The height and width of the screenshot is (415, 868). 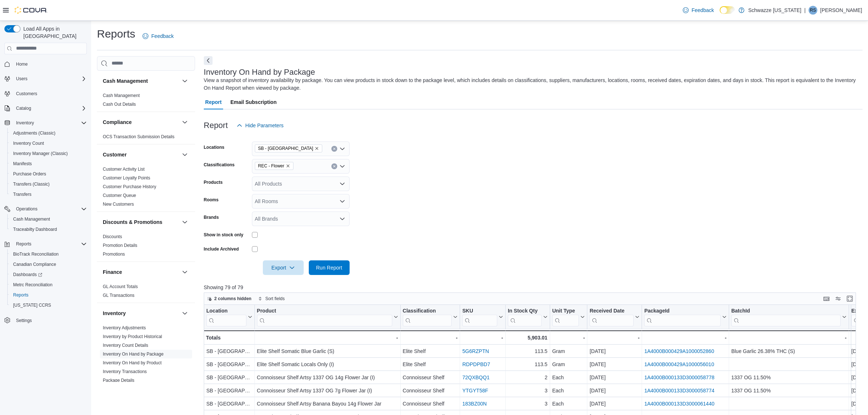 I want to click on a: Cash Management, so click(x=121, y=95).